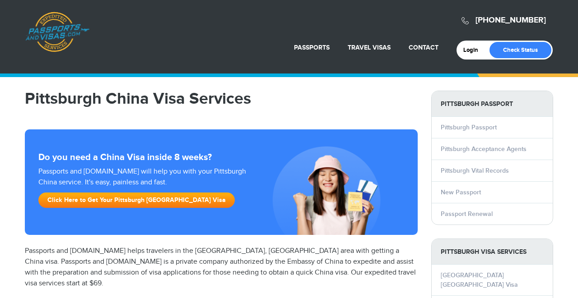 The height and width of the screenshot is (298, 578). What do you see at coordinates (312, 47) in the screenshot?
I see `a: Passports` at bounding box center [312, 47].